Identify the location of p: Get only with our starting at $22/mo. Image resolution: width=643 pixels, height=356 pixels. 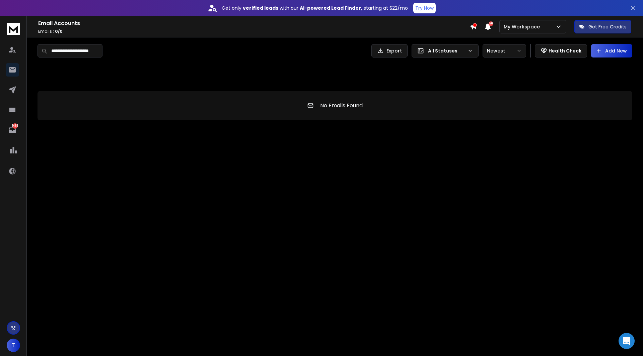
(315, 8).